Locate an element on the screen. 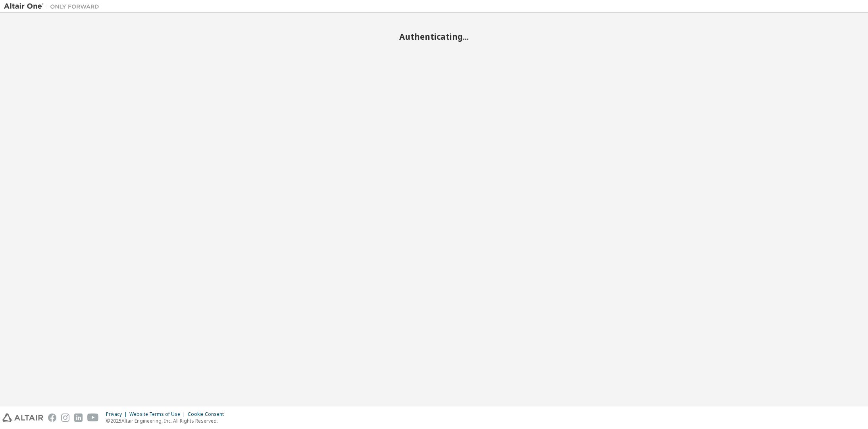  div: Website Terms of Use is located at coordinates (158, 414).